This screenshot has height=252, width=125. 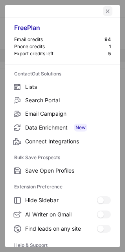 What do you see at coordinates (63, 30) in the screenshot?
I see `div: Free Plan` at bounding box center [63, 30].